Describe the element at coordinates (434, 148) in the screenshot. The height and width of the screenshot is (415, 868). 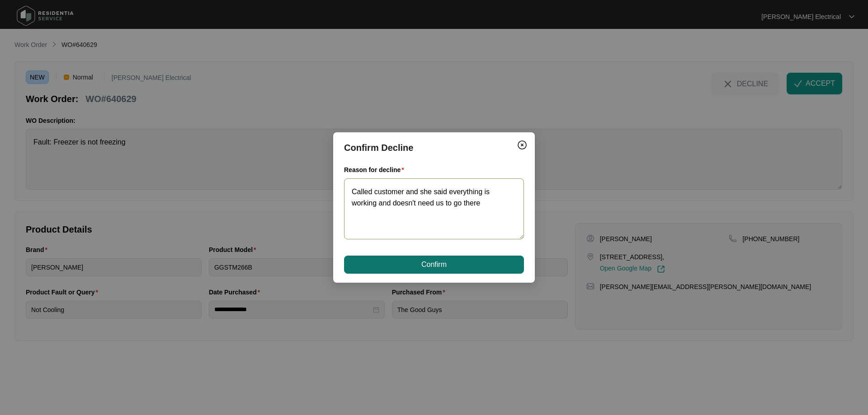
I see `p: Confirm Decline` at that location.